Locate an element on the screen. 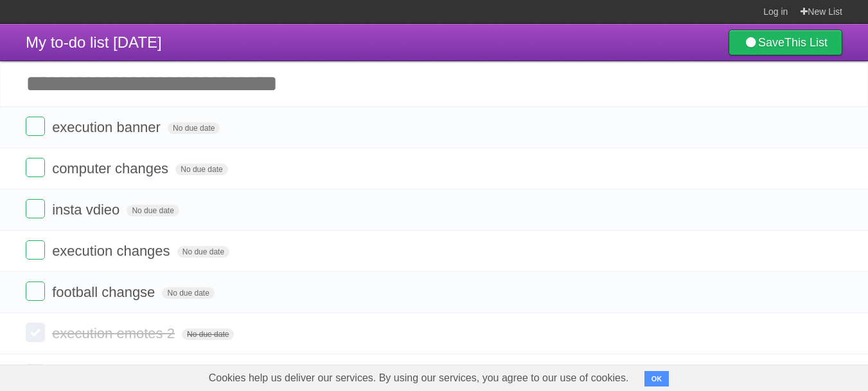  a: SaveThis List is located at coordinates (785, 43).